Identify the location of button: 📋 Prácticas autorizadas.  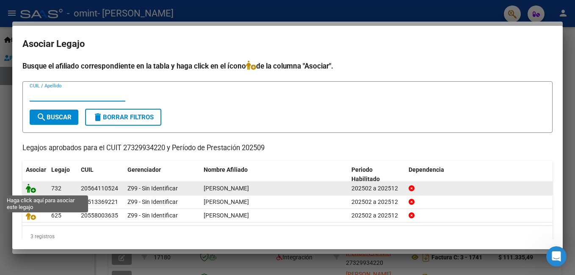
(116, 199).